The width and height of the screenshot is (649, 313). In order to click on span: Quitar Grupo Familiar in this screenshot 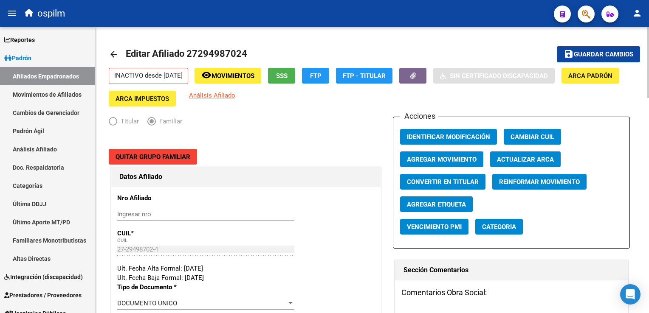, I will do `click(153, 157)`.